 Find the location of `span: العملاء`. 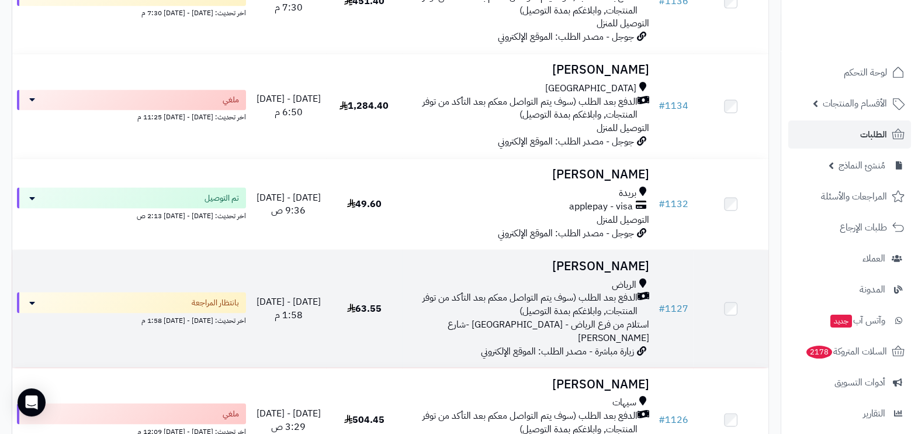

span: العملاء is located at coordinates (874, 258).